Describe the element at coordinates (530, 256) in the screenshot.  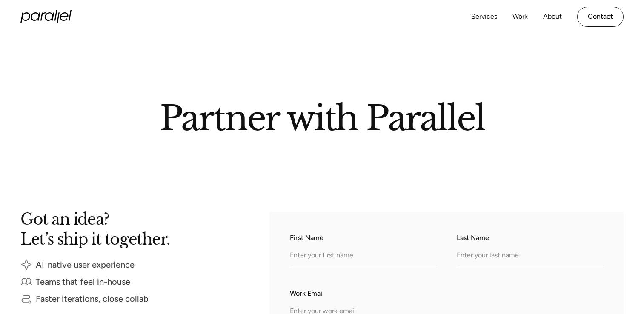
I see `input: Enter your last name` at that location.